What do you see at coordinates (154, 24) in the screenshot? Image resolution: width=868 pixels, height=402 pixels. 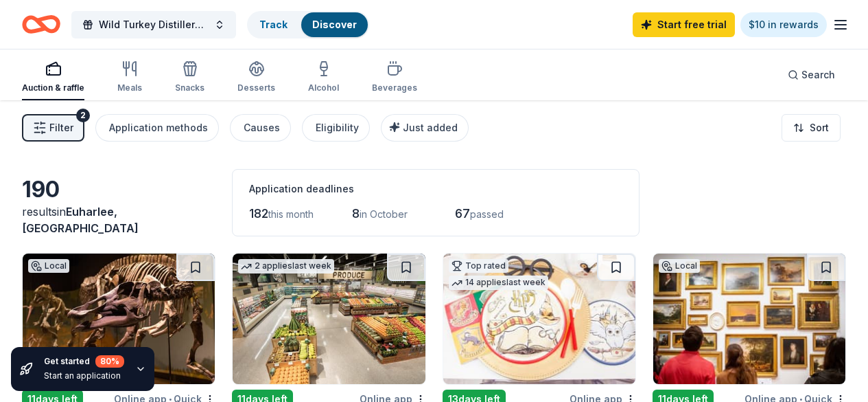 I see `span: Wild Turkey Distillery Dinner` at bounding box center [154, 24].